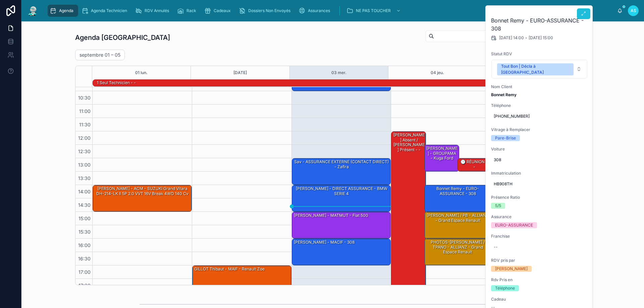 This screenshot has width=644, height=308. Describe the element at coordinates (84, 165) in the screenshot. I see `span: 13:00` at that location.